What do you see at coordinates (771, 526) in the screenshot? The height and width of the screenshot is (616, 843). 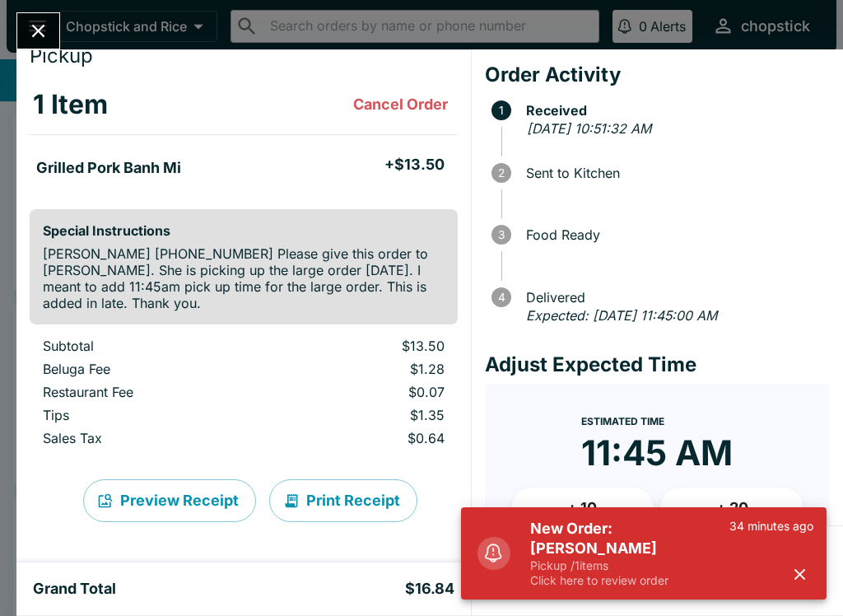 I see `p: 34 minutes ago` at bounding box center [771, 526].